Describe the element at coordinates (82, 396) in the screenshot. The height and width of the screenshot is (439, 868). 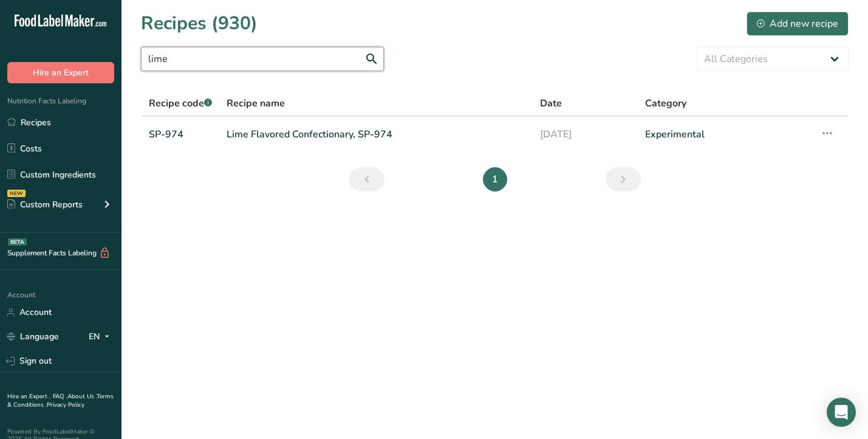
I see `a: About Us .` at that location.